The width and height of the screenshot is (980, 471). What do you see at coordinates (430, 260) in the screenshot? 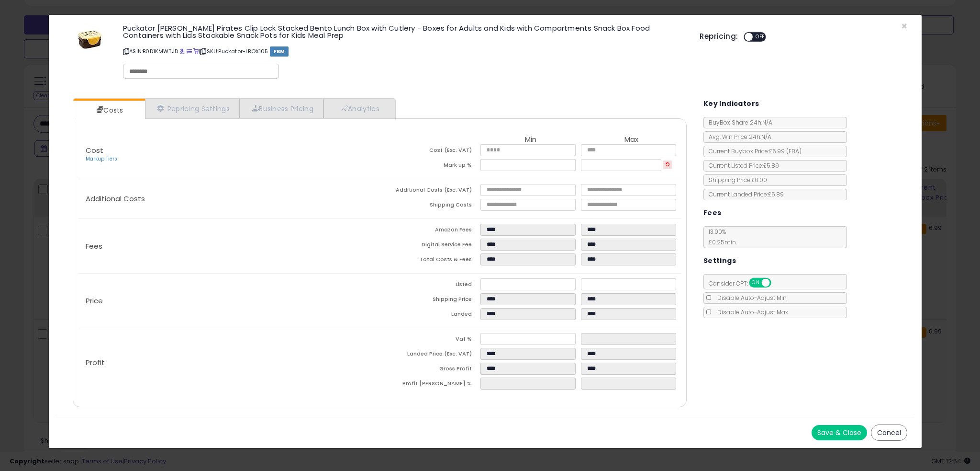
I see `td: Total Costs & Fees` at bounding box center [430, 260].